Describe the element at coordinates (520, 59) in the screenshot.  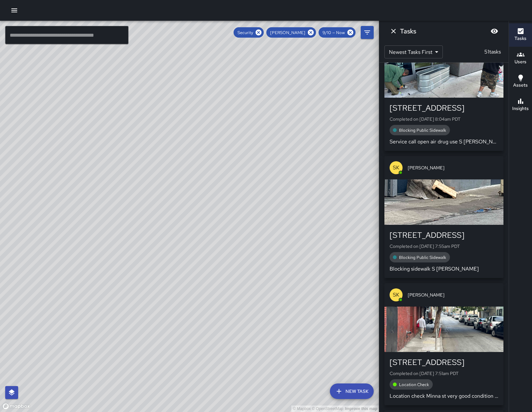
I see `button: Users` at that location.